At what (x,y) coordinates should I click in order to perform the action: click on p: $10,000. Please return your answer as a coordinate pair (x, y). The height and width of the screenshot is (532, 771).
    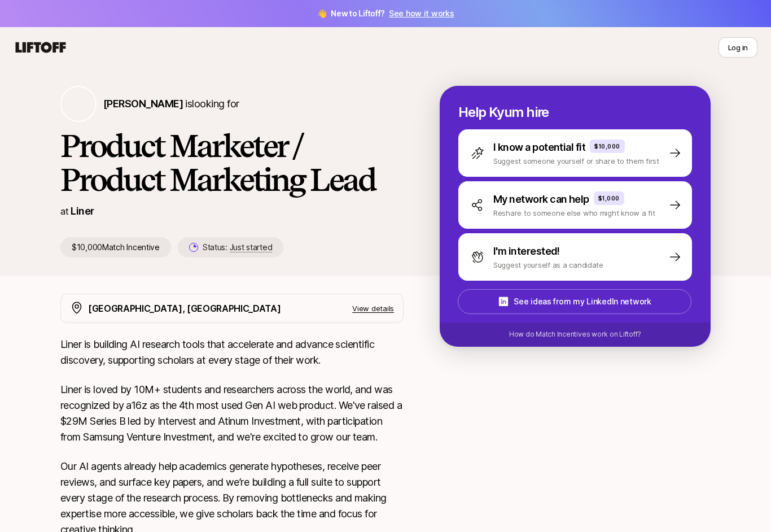
    Looking at the image, I should click on (607, 146).